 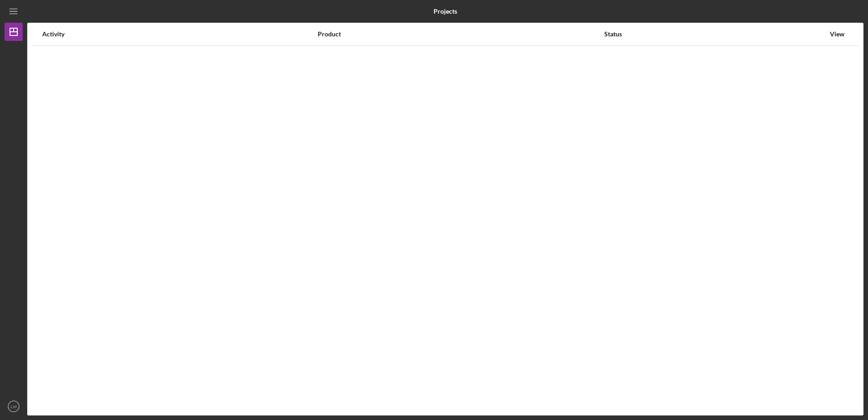 What do you see at coordinates (837, 34) in the screenshot?
I see `div: View` at bounding box center [837, 34].